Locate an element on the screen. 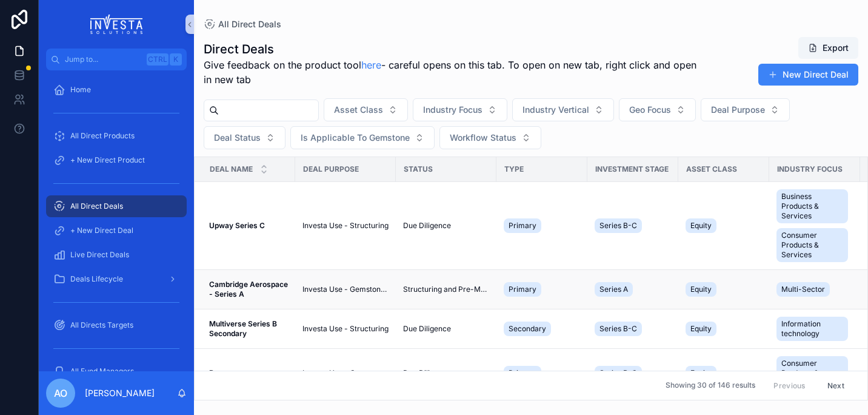 Image resolution: width=868 pixels, height=415 pixels. span: Business Products & Services is located at coordinates (812, 206).